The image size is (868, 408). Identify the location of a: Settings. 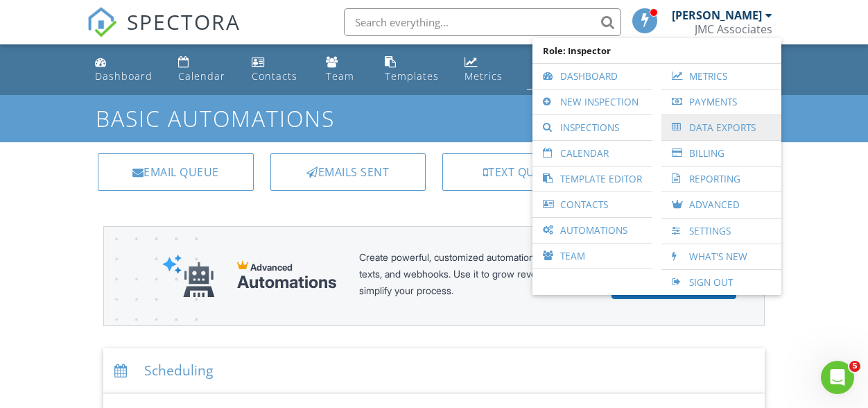
(721, 231).